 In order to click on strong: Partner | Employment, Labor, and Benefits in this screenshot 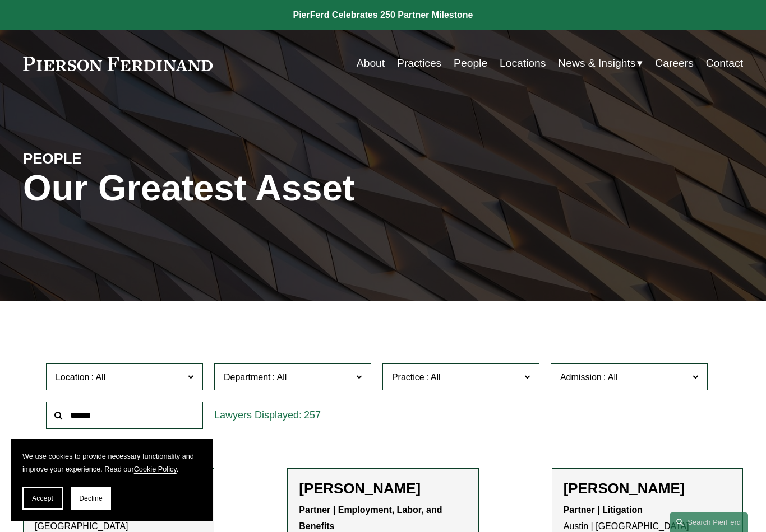, I will do `click(372, 518)`.